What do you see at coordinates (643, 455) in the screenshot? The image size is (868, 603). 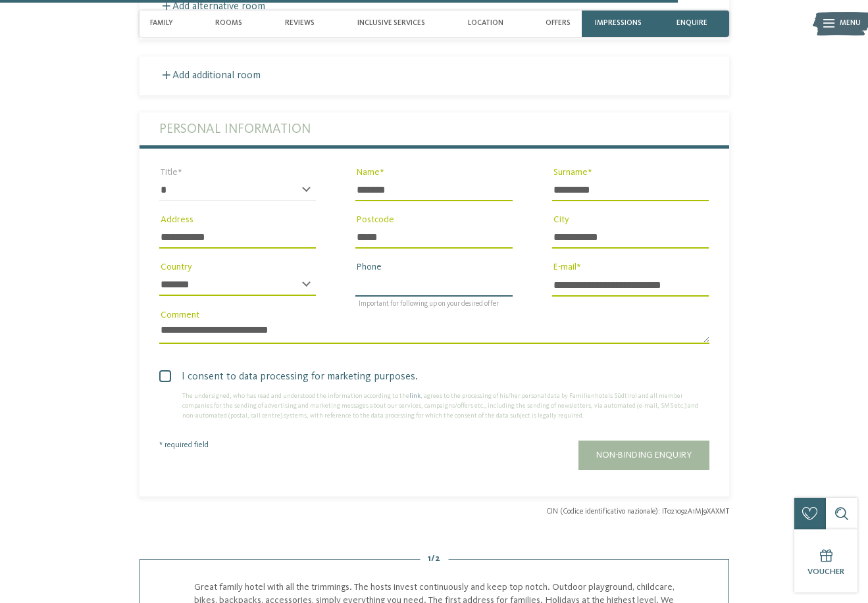 I see `button: Non-binding enquiry` at bounding box center [643, 455].